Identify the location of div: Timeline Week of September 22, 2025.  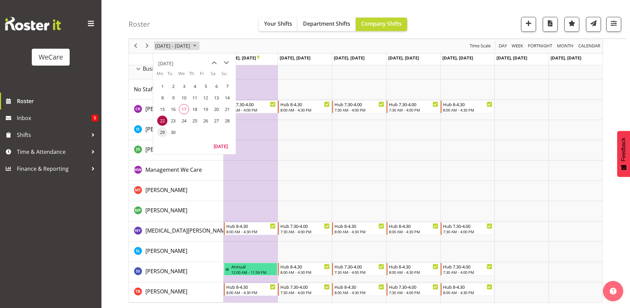
(365, 167).